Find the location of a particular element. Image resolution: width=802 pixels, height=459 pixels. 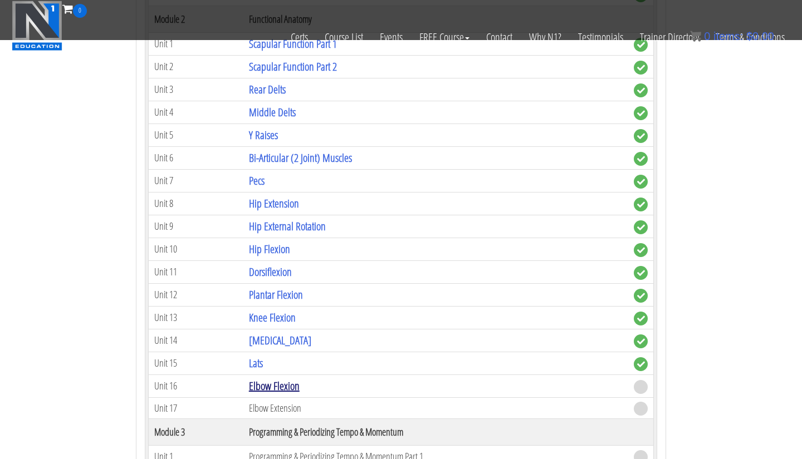

a: Dorsiflexion is located at coordinates (270, 272).